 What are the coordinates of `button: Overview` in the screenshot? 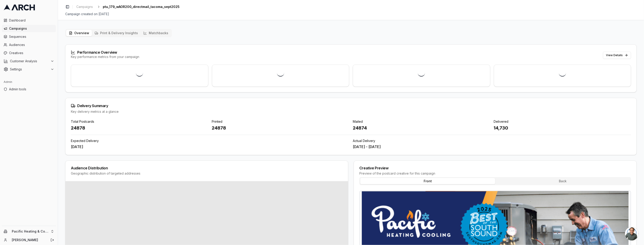 It's located at (79, 33).